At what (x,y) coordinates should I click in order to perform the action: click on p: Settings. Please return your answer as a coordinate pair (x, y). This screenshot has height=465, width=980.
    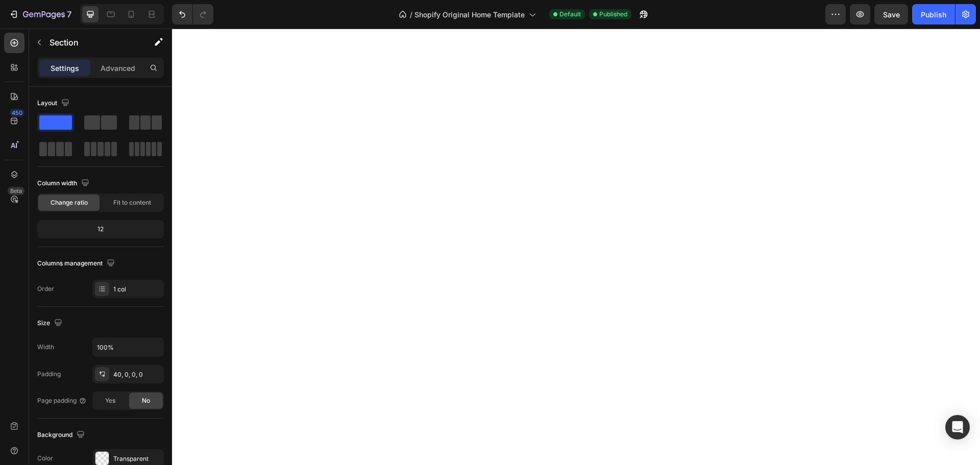
    Looking at the image, I should click on (65, 68).